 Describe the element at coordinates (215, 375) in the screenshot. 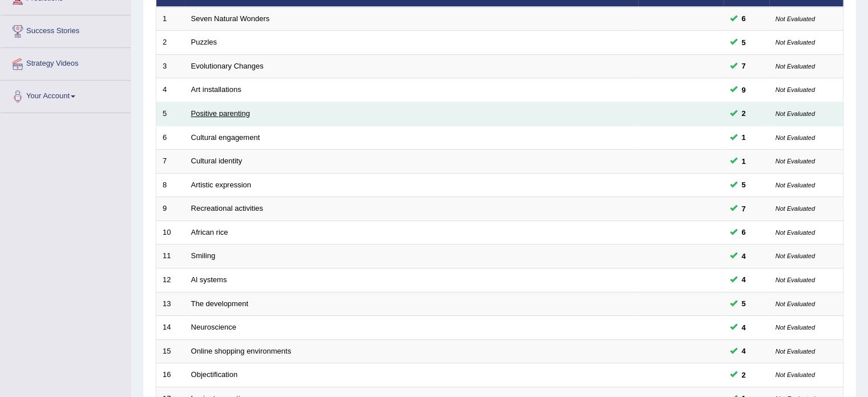

I see `a: Objectification` at that location.